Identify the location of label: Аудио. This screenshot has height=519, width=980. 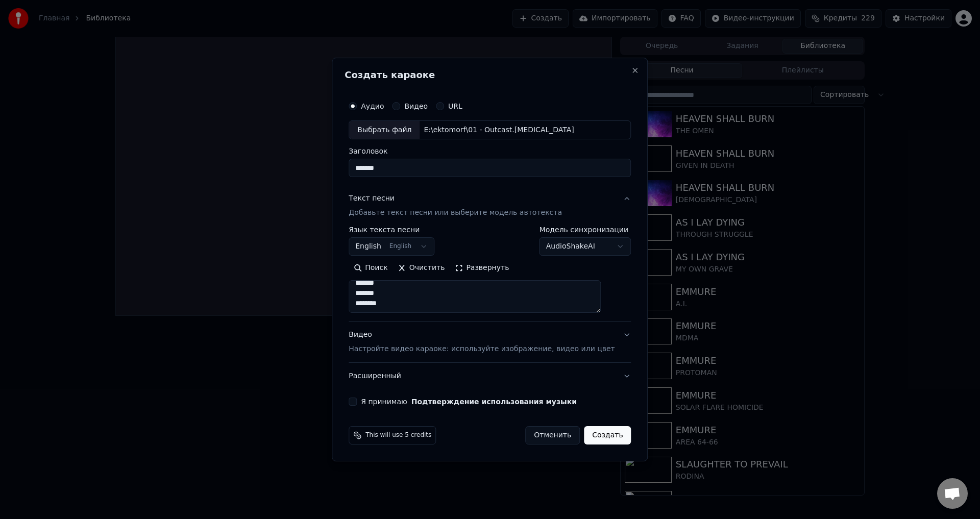
(372, 106).